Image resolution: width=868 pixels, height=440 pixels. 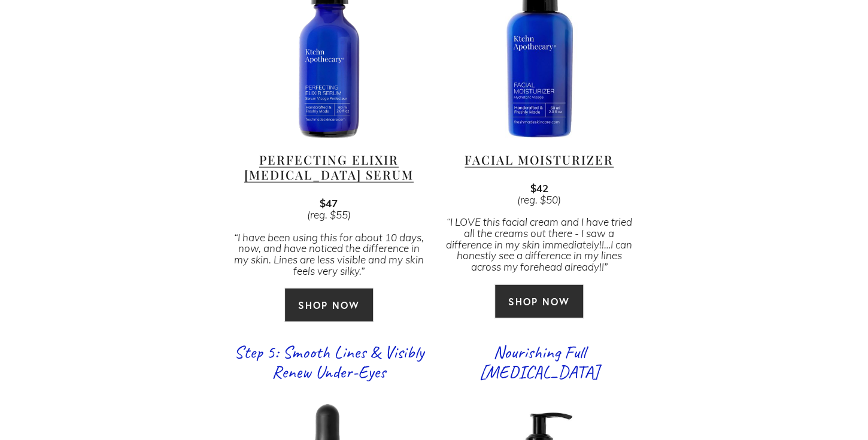 I want to click on em: (reg. $50) “I LOVE this facial cream and I have tried all the creams out there - I saw a differen..., so click(x=539, y=233).